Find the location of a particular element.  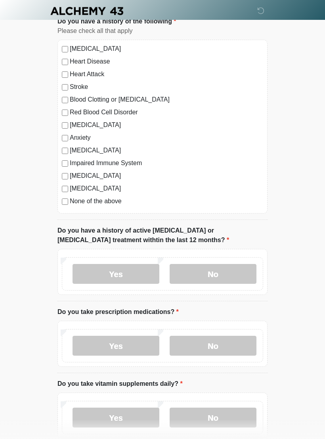

input: Heart Attack is located at coordinates (65, 75).